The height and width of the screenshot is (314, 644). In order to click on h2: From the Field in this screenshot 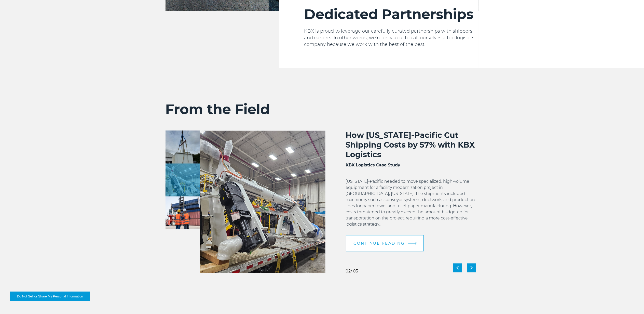, I will do `click(322, 109)`.